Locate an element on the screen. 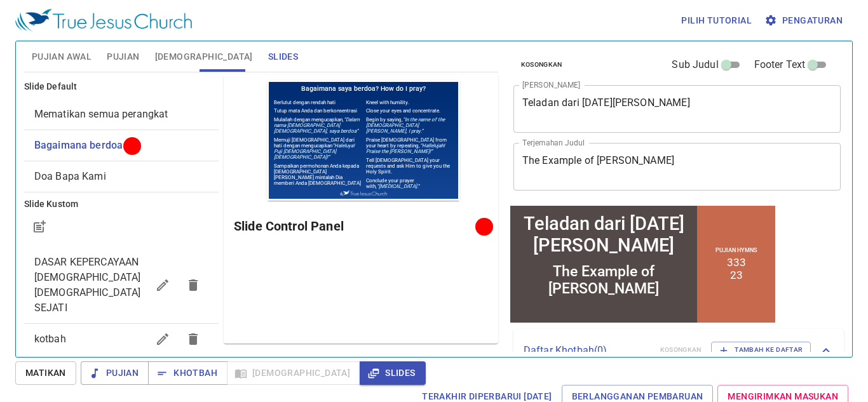 The image size is (868, 402). div: Daftar Khotbah(0)KosongkanTambah ke Daftar is located at coordinates (679, 350).